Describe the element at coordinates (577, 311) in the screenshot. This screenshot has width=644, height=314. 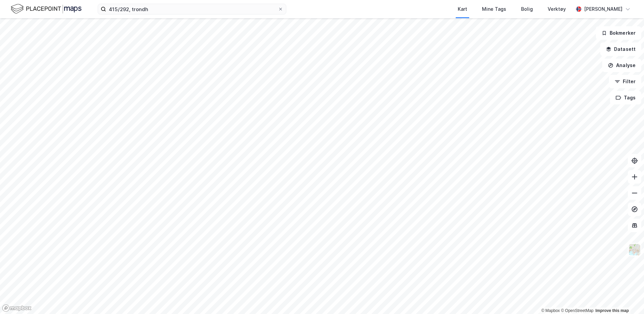
I see `a: OpenStreetMap` at that location.